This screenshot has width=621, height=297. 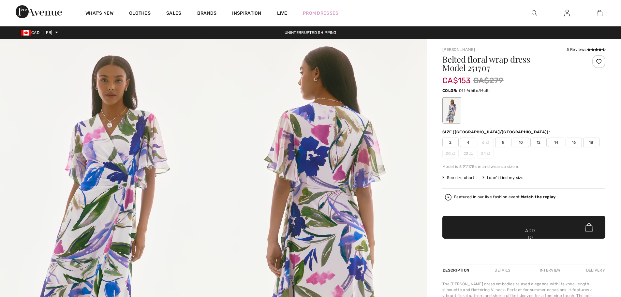 I want to click on font: Prom dresses, so click(x=321, y=13).